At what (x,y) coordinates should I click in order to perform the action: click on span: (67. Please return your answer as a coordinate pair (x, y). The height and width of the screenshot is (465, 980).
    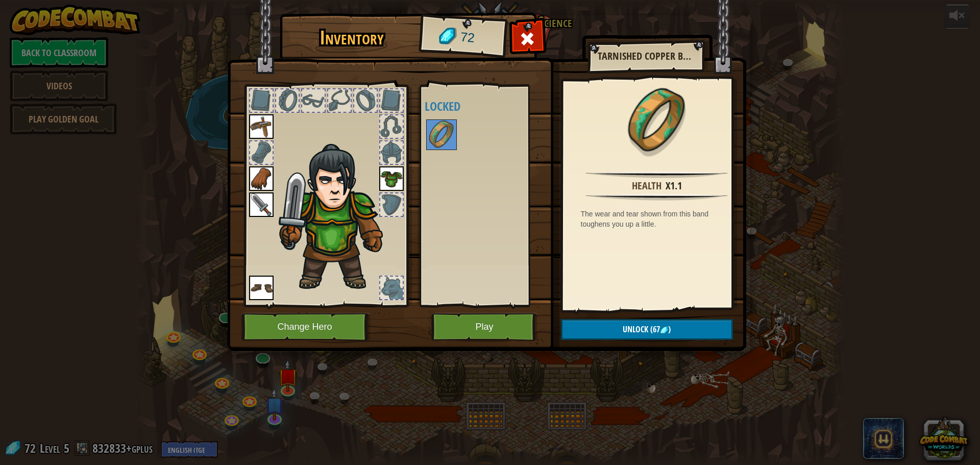
    Looking at the image, I should click on (654, 329).